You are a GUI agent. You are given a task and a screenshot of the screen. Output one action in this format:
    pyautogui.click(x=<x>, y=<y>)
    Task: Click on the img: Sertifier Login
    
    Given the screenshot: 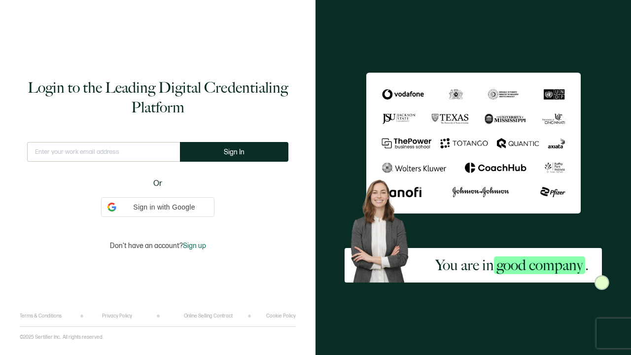 What is the action you would take?
    pyautogui.click(x=602, y=282)
    